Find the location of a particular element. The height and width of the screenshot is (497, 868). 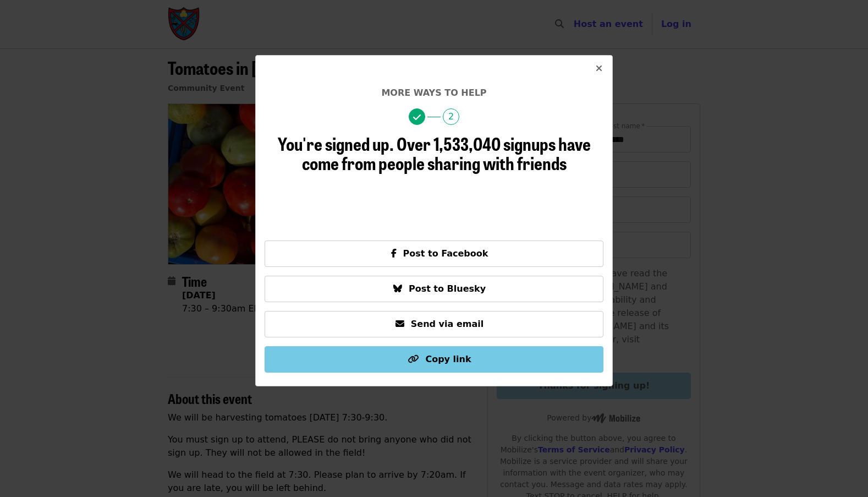

button: Post to Bluesky is located at coordinates (434, 289).